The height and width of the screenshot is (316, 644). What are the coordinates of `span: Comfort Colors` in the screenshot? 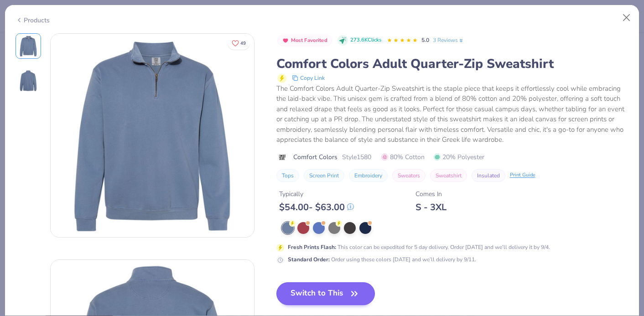 It's located at (315, 157).